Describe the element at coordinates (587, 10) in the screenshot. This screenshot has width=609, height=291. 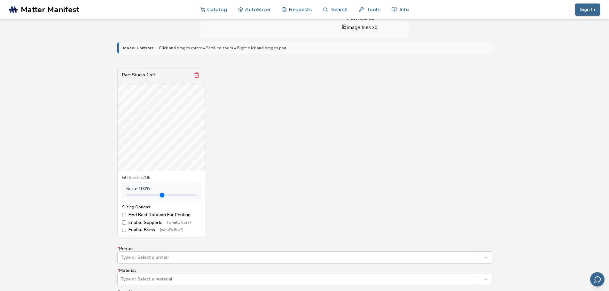
I see `button: Sign In` at that location.